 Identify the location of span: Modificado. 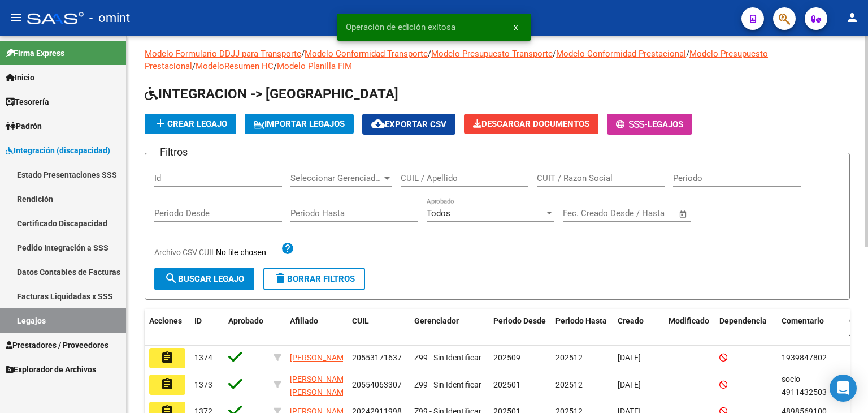
(689, 321).